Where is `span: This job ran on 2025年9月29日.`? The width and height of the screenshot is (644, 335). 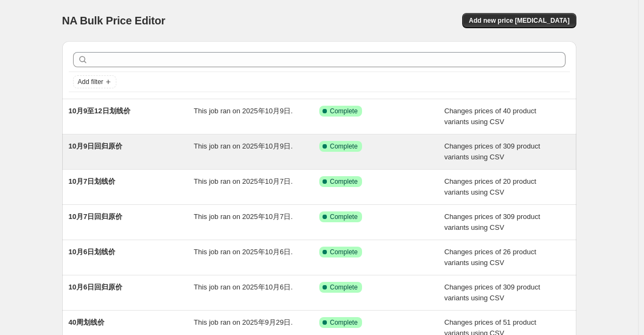
span: This job ran on 2025年9月29日. is located at coordinates (243, 322).